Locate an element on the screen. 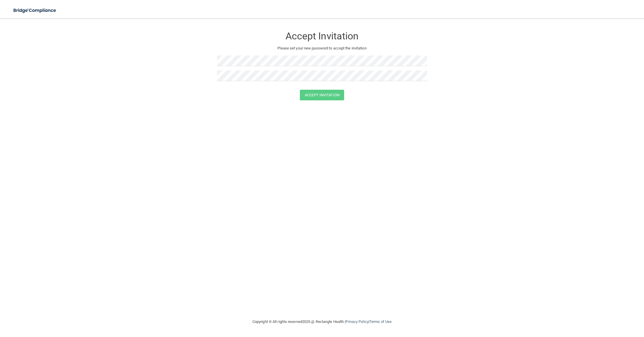  div: Copyright © All rights reserved 2025 @ Rectangle Health | | is located at coordinates (322, 322).